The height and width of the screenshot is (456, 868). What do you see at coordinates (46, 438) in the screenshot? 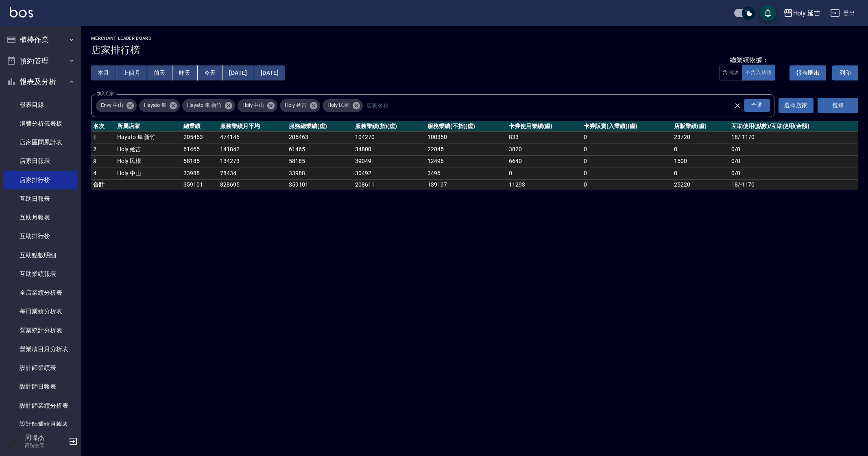
I see `h5: 周暐杰` at bounding box center [46, 438].